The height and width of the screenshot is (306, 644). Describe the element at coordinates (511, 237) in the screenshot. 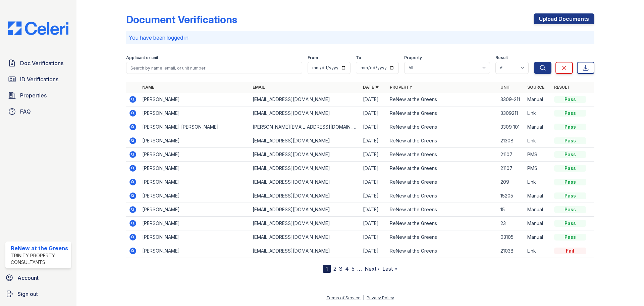

I see `td: 03105` at that location.